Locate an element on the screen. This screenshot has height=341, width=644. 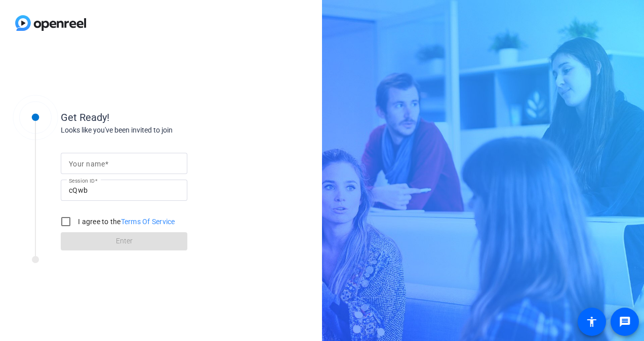
a: Terms Of Service is located at coordinates (148, 222).